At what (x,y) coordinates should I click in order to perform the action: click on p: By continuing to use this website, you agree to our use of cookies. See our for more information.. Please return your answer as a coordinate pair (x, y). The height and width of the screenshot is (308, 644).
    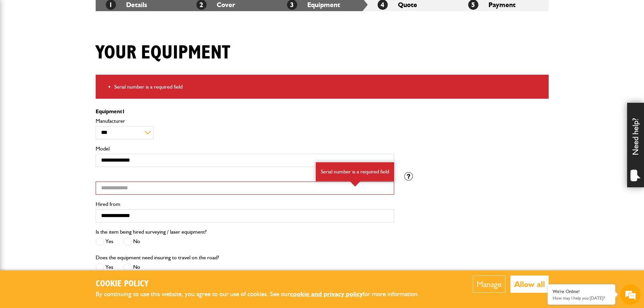
    Looking at the image, I should click on (263, 294).